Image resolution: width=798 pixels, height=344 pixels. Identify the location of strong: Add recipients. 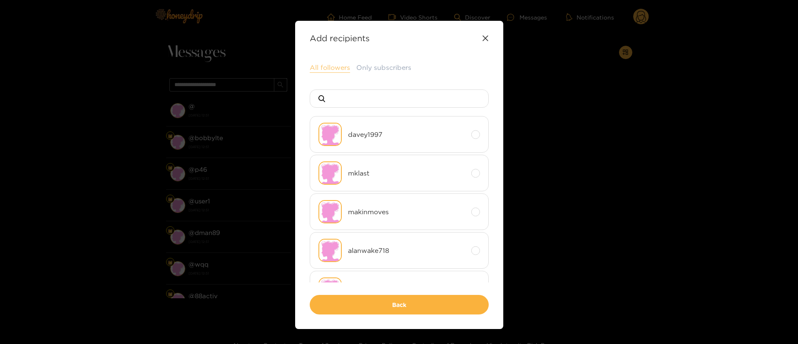
(340, 38).